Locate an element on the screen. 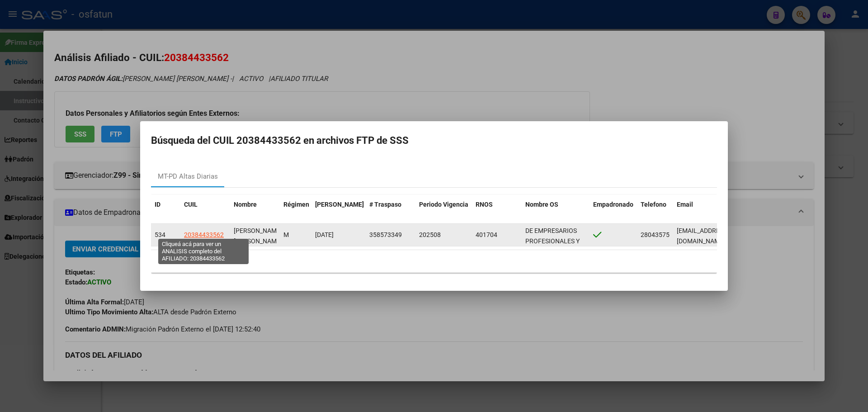  span: 534 is located at coordinates (160, 235).